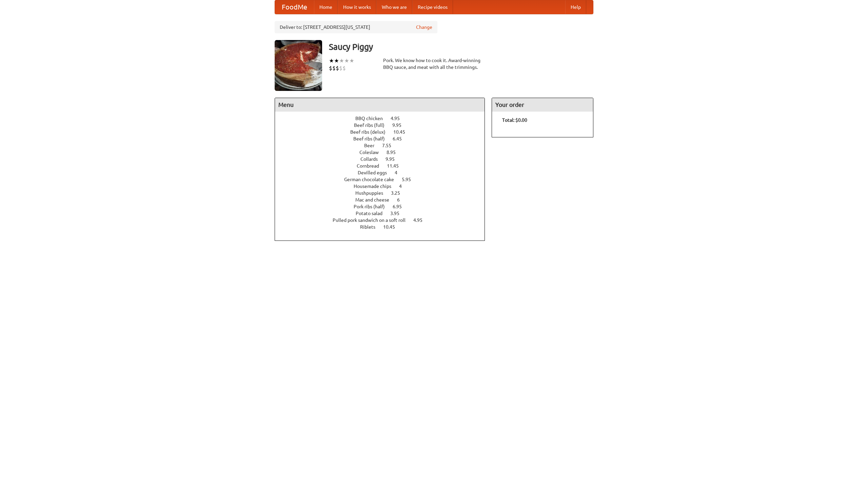  What do you see at coordinates (375, 200) in the screenshot?
I see `span: Mac and cheese` at bounding box center [375, 200].